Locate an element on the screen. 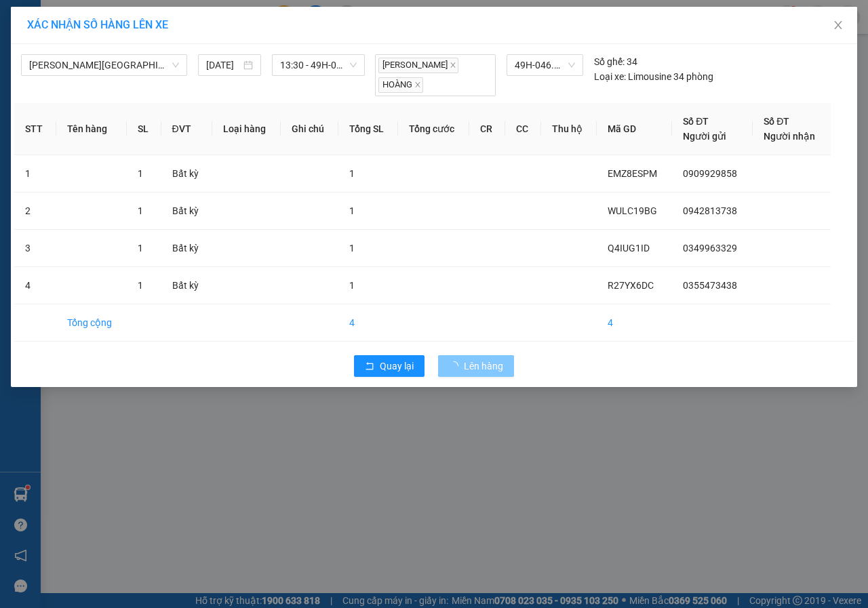 Image resolution: width=868 pixels, height=608 pixels. span: Q4IUG1ID is located at coordinates (629, 248).